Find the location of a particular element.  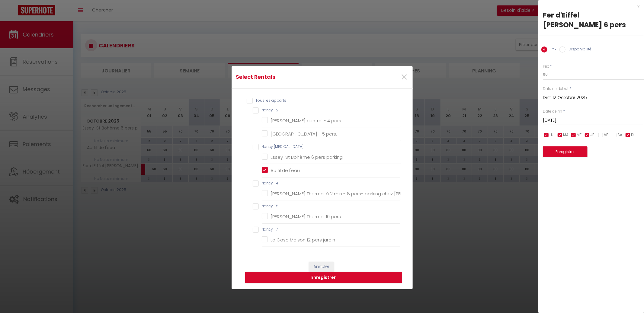

h4: Select Rentals is located at coordinates (292, 77).